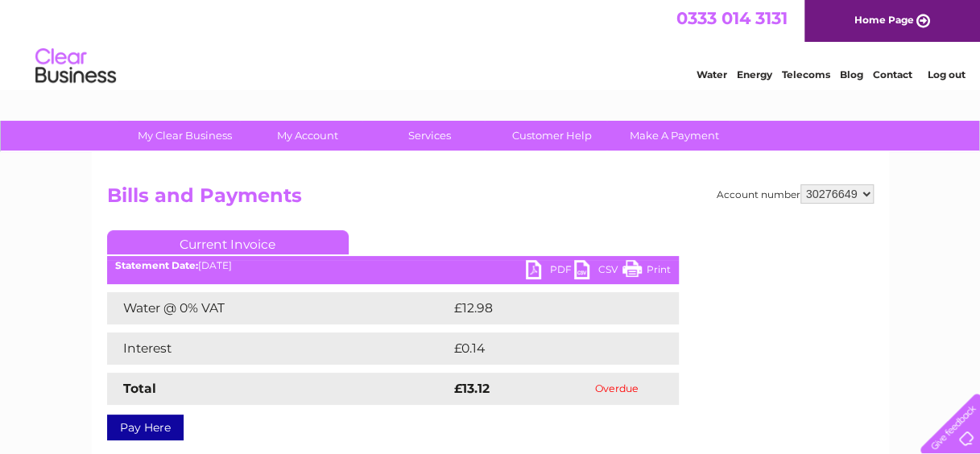 The image size is (980, 454). What do you see at coordinates (550, 272) in the screenshot?
I see `a: PDF` at bounding box center [550, 272].